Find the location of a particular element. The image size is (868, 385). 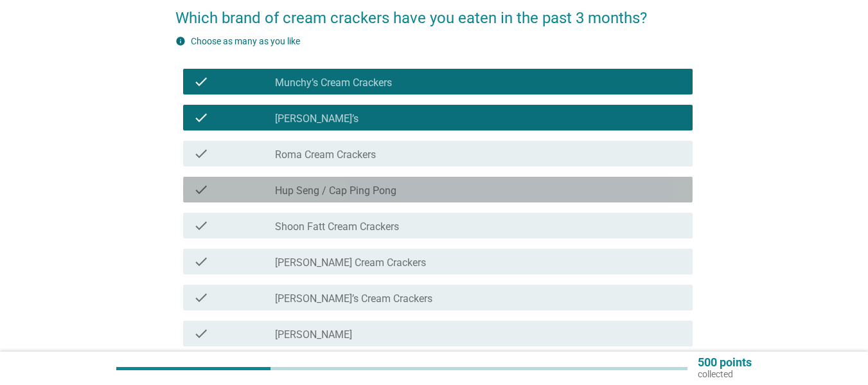

label: Choose as many as you like is located at coordinates (245, 41).